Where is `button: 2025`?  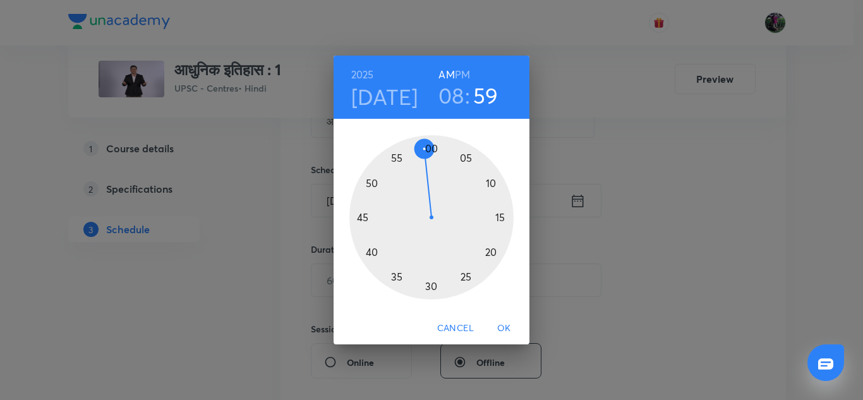 button: 2025 is located at coordinates (362, 75).